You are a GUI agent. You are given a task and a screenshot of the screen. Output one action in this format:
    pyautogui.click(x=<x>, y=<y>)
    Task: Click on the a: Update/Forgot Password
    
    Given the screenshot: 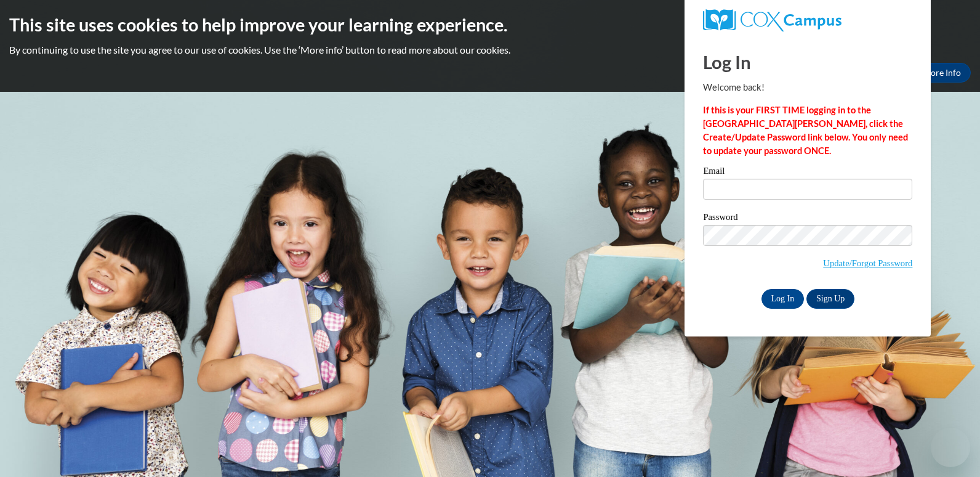 What is the action you would take?
    pyautogui.click(x=867, y=263)
    